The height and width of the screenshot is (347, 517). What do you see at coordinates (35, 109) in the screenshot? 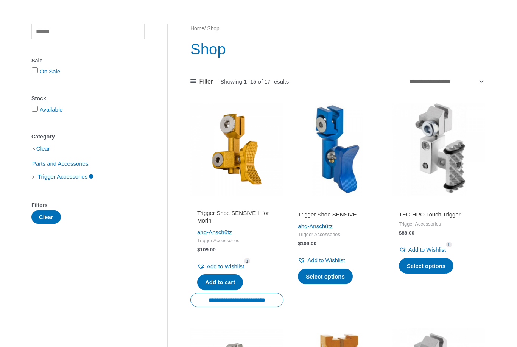
I see `input: Available` at bounding box center [35, 109].